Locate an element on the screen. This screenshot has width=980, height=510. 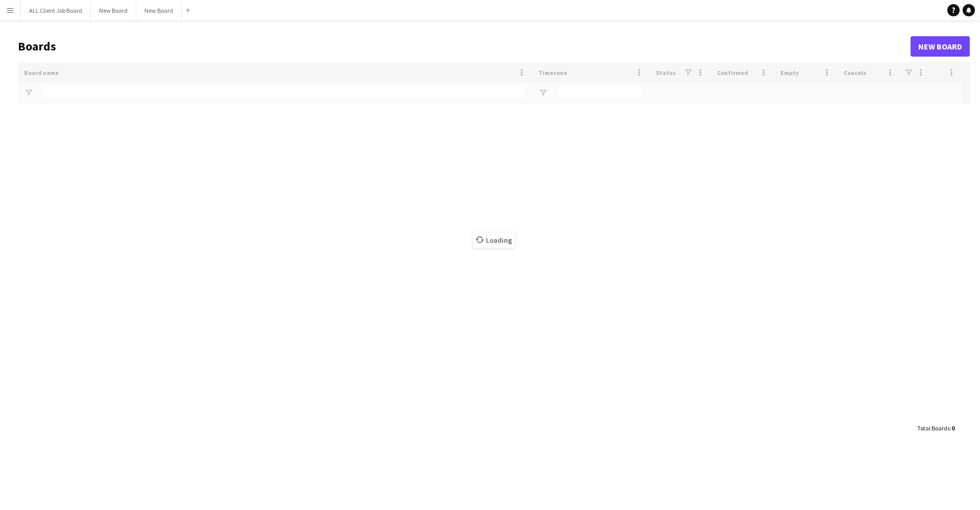
span: Loading is located at coordinates (493, 240).